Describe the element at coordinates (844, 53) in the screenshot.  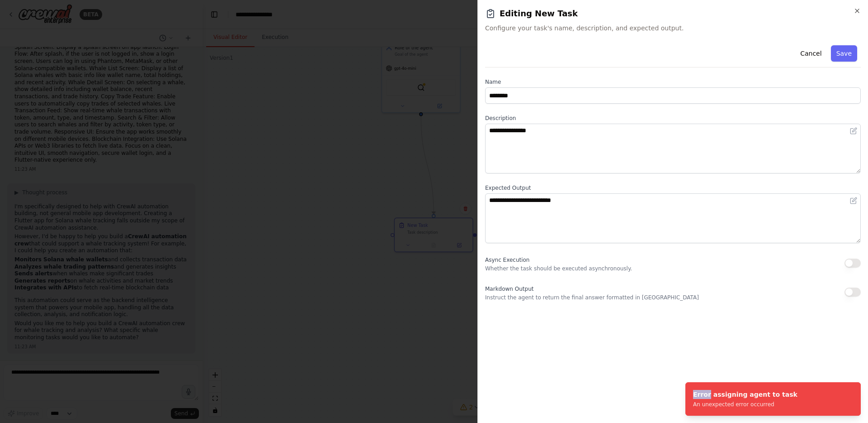
I see `button: Save` at that location.